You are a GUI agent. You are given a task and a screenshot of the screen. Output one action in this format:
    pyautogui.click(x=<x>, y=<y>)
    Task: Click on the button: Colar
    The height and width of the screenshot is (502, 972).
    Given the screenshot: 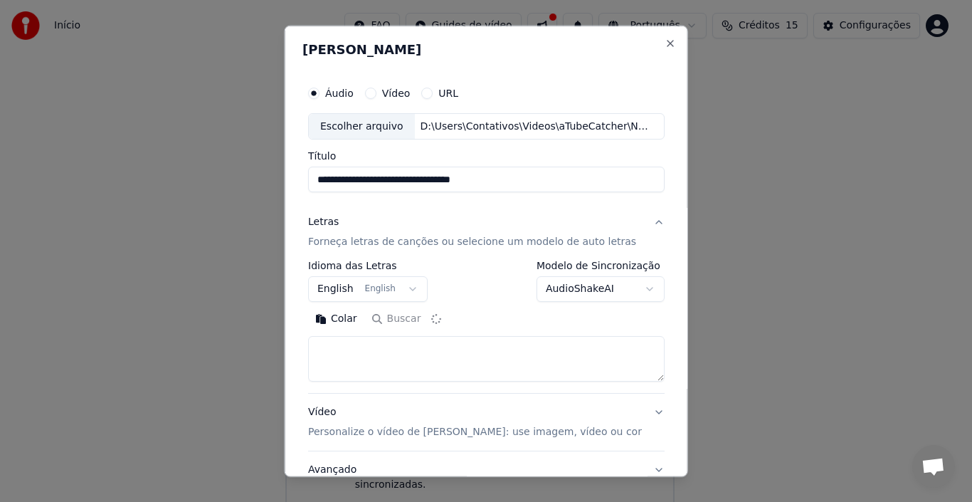 What is the action you would take?
    pyautogui.click(x=336, y=319)
    